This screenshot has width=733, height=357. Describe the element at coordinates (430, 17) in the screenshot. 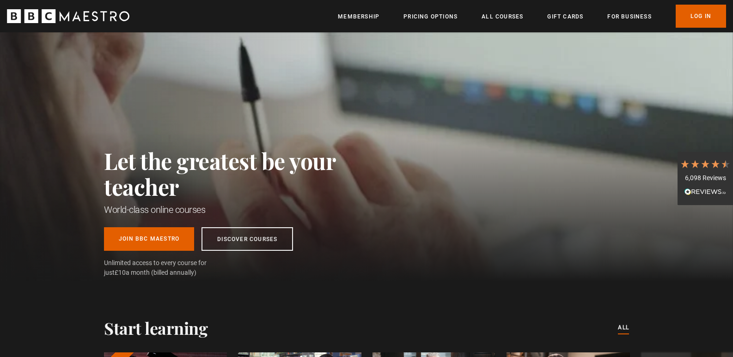

I see `a: Pricing Options` at that location.